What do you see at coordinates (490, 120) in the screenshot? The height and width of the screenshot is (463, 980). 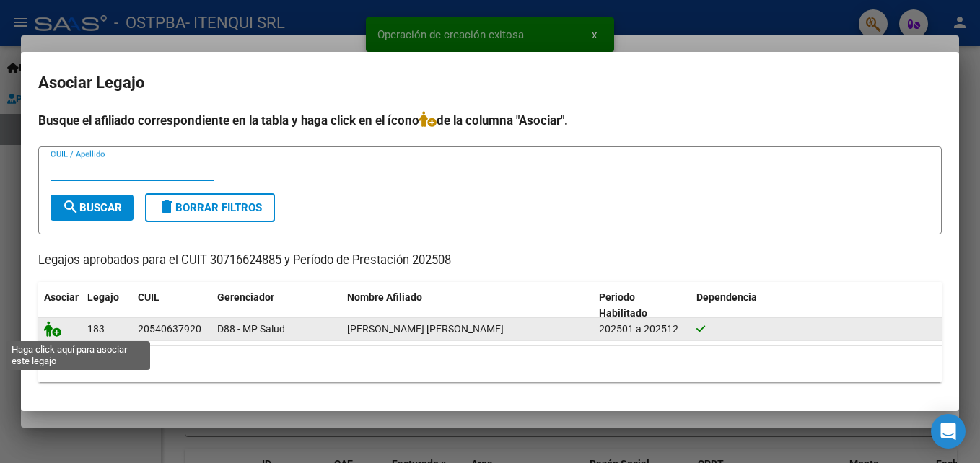 I see `h4: Busque el afiliado correspondiente en la tabla y haga click en el ícono de la columna "Asociar".` at bounding box center [490, 120].